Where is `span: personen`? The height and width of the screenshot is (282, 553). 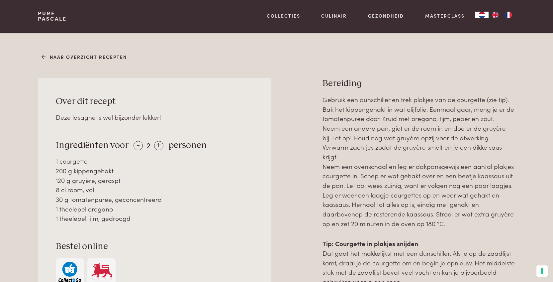 span: personen is located at coordinates (188, 145).